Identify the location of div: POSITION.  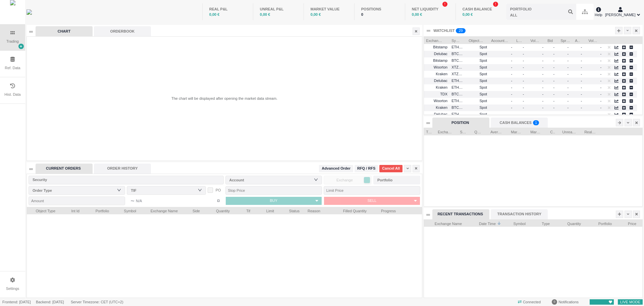
(461, 123).